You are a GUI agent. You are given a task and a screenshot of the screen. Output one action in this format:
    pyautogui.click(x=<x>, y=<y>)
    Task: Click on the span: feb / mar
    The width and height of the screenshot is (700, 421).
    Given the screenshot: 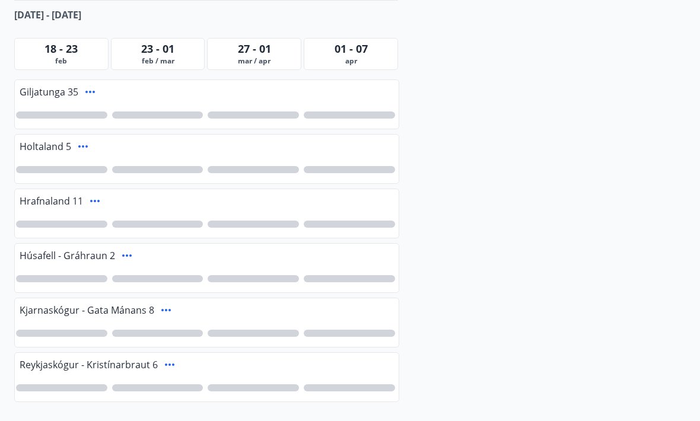 What is the action you would take?
    pyautogui.click(x=158, y=62)
    